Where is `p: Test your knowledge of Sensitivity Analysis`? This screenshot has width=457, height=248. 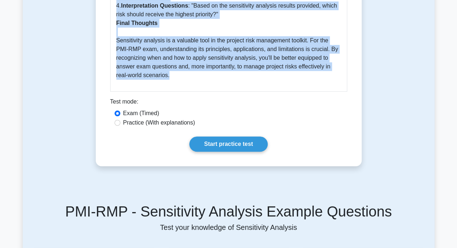 p: Test your knowledge of Sensitivity Analysis is located at coordinates (229, 227).